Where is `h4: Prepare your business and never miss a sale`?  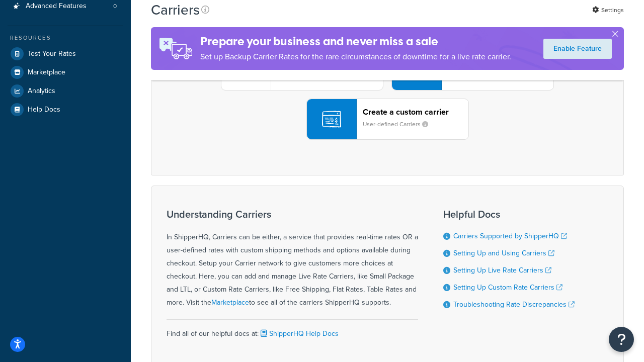 h4: Prepare your business and never miss a sale is located at coordinates (356, 41).